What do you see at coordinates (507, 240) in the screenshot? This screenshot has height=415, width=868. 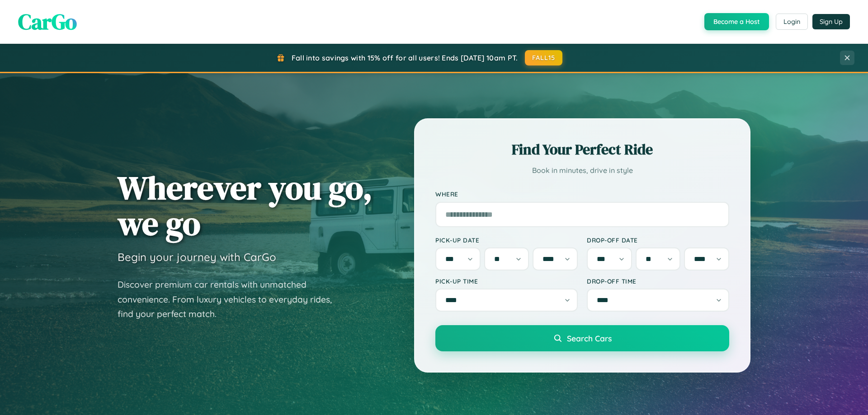 I see `label: Pick-up Date` at bounding box center [507, 240].